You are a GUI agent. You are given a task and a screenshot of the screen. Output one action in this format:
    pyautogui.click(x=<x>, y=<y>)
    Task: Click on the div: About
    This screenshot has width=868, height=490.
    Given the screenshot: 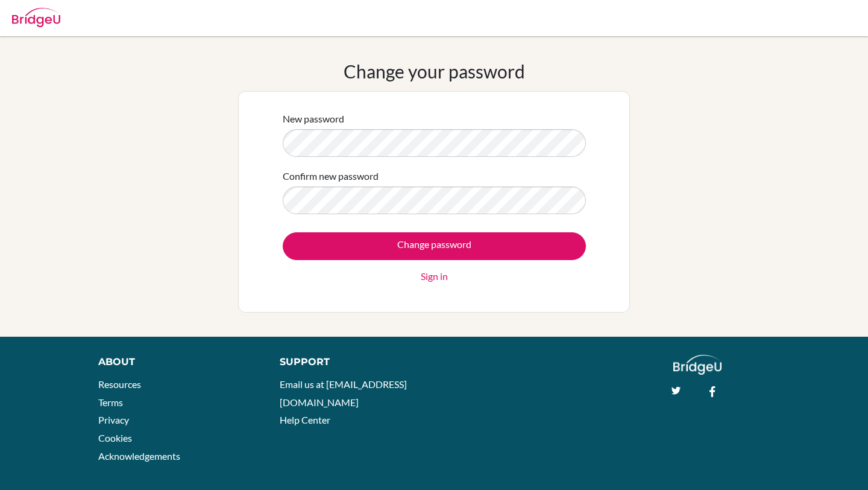 What is the action you would take?
    pyautogui.click(x=176, y=362)
    